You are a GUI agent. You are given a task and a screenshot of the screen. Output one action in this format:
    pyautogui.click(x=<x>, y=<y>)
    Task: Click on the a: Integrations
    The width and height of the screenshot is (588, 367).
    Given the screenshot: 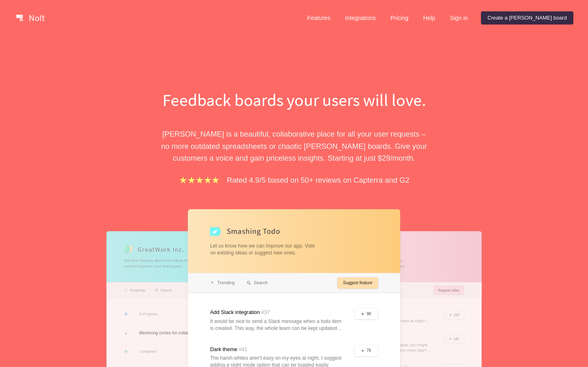 What is the action you would take?
    pyautogui.click(x=360, y=18)
    